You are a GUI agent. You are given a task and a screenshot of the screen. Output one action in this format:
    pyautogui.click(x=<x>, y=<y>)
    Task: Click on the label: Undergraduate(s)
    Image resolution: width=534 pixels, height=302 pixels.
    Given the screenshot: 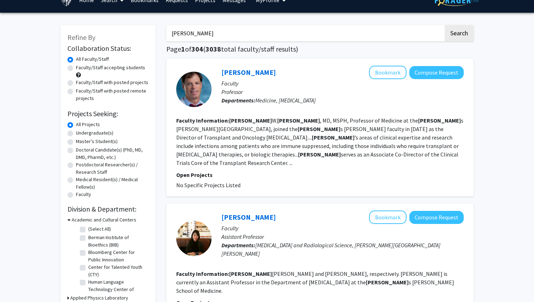 What is the action you would take?
    pyautogui.click(x=95, y=133)
    